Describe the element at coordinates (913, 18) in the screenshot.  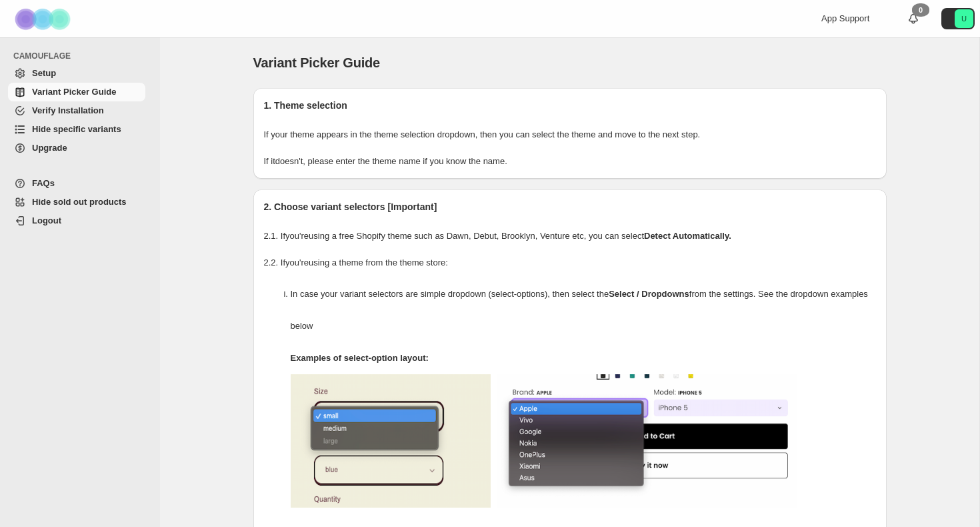
I see `a: 0` at that location.